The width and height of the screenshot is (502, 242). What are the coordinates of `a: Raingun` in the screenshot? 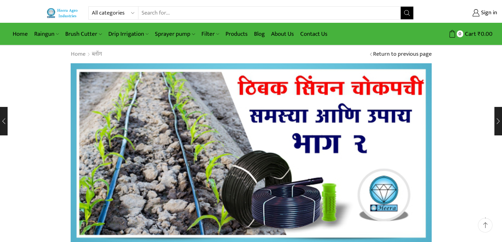 It's located at (47, 34).